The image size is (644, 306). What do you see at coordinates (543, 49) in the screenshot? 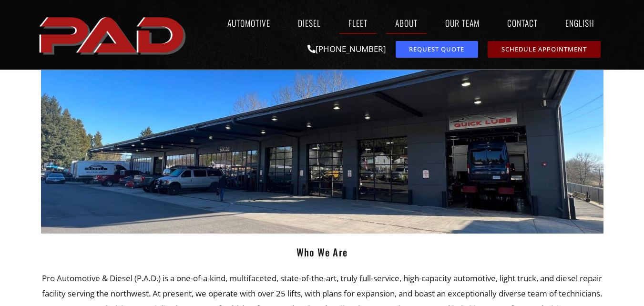
I see `a: schedule repair or service appointment` at bounding box center [543, 49].